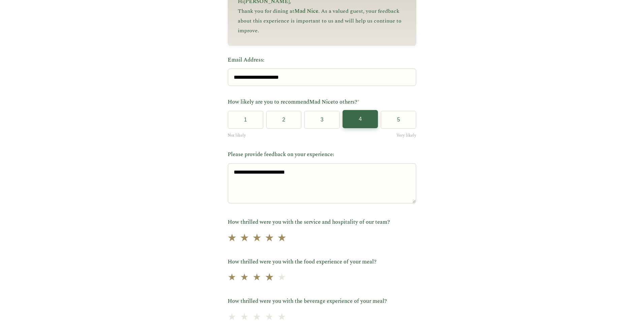 The width and height of the screenshot is (644, 321). I want to click on label: Email Address:, so click(322, 60).